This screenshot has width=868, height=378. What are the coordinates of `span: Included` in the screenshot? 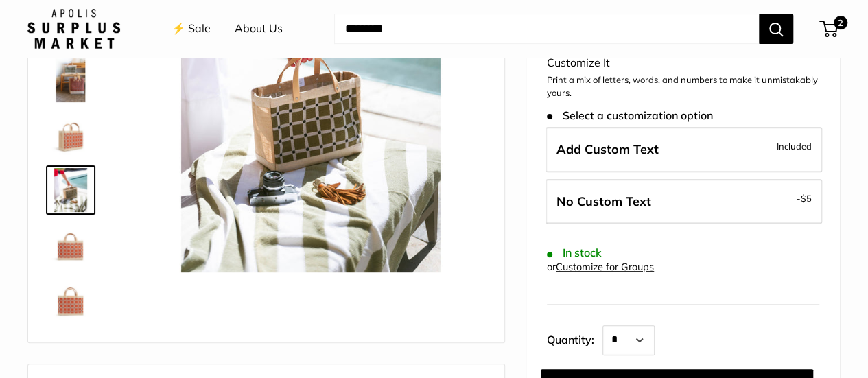 It's located at (794, 146).